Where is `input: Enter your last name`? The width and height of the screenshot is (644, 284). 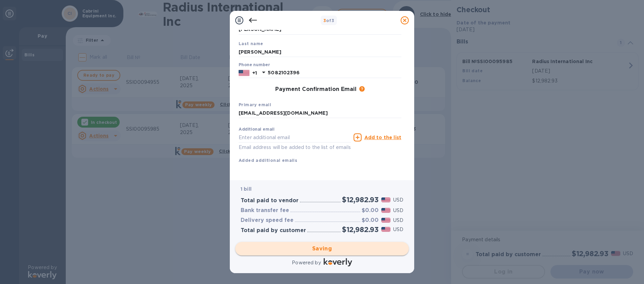
input: Enter your last name is located at coordinates (320, 52).